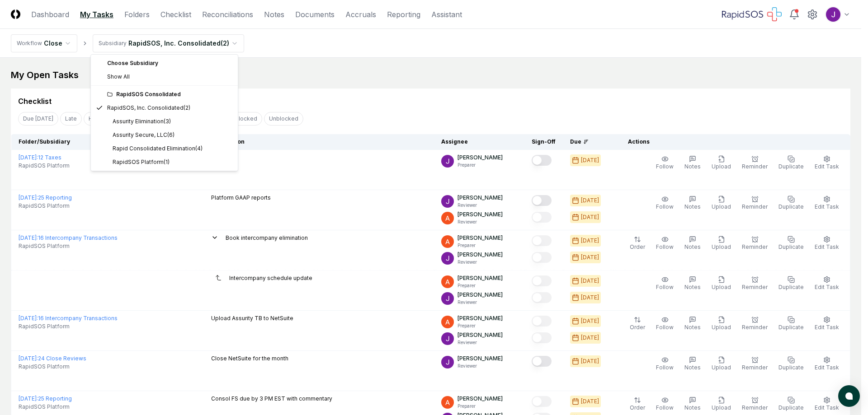 Image resolution: width=868 pixels, height=415 pixels. What do you see at coordinates (199, 149) in the screenshot?
I see `div: ( 4 )` at bounding box center [199, 149].